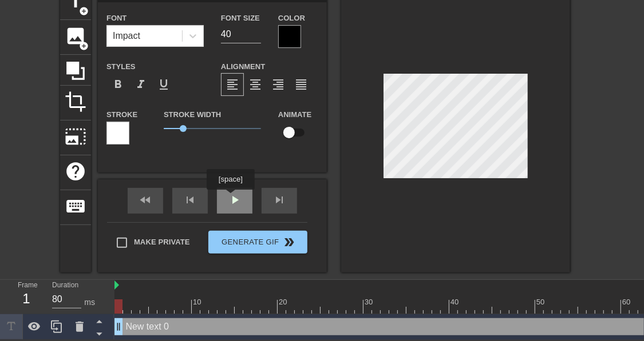 The height and width of the screenshot is (341, 644). Describe the element at coordinates (118, 327) in the screenshot. I see `span: drag_handle` at that location.